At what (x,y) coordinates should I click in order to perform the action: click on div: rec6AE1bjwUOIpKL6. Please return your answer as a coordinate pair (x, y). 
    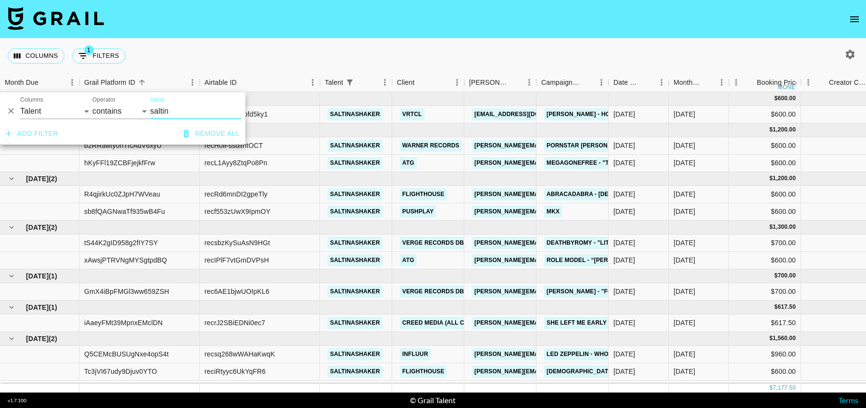
    Looking at the image, I should click on (237, 291).